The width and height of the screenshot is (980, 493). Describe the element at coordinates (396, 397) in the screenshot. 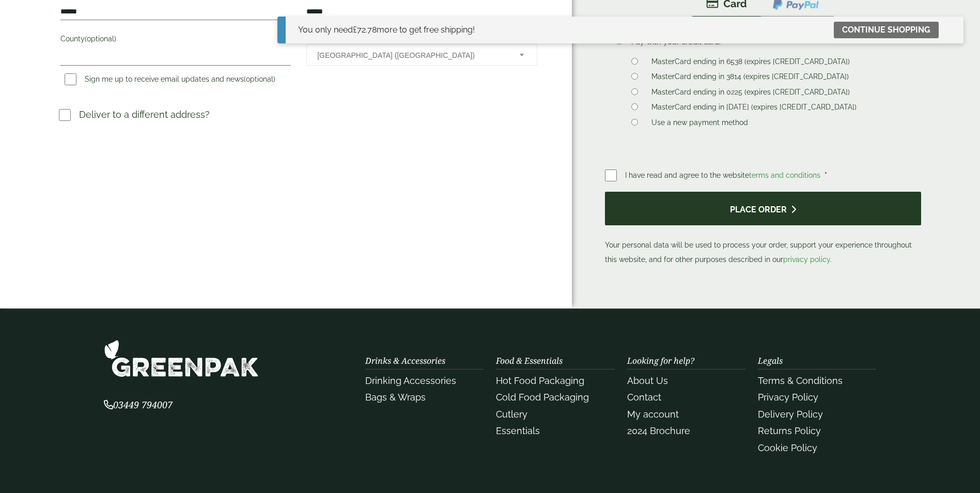

I see `a: Bags & Wraps` at that location.